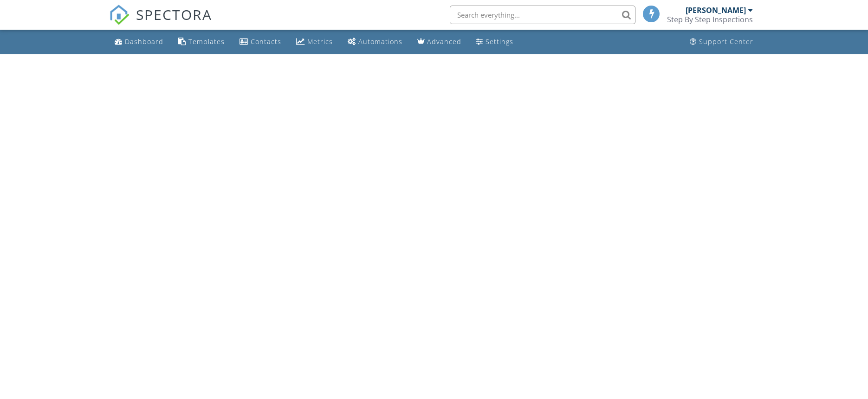 Image resolution: width=868 pixels, height=399 pixels. What do you see at coordinates (314, 42) in the screenshot?
I see `a: Metrics` at bounding box center [314, 42].